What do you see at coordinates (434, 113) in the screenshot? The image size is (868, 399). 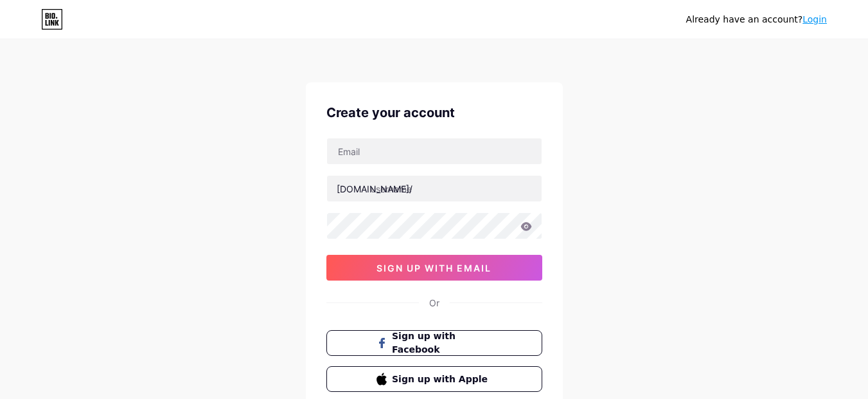 I see `div: Create your account` at bounding box center [434, 113].